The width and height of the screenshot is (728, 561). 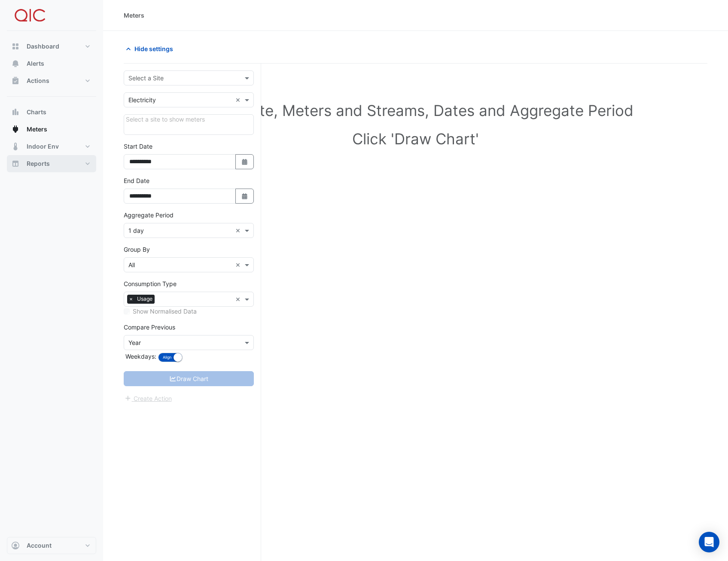 What do you see at coordinates (15, 147) in the screenshot?
I see `app-icon: Indoor Env` at bounding box center [15, 147].